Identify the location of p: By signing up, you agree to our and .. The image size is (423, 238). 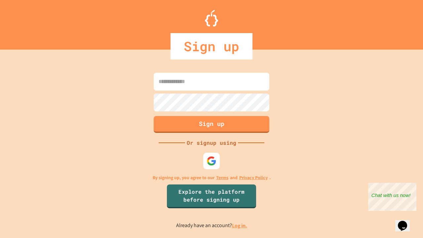
(212, 177).